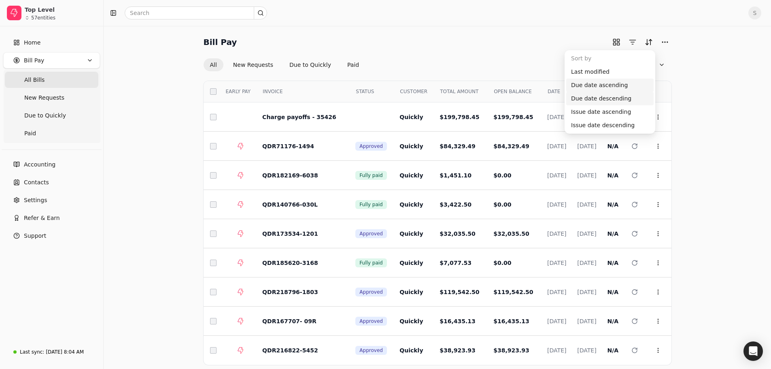 The image size is (771, 369). Describe the element at coordinates (32, 43) in the screenshot. I see `span: Home` at that location.